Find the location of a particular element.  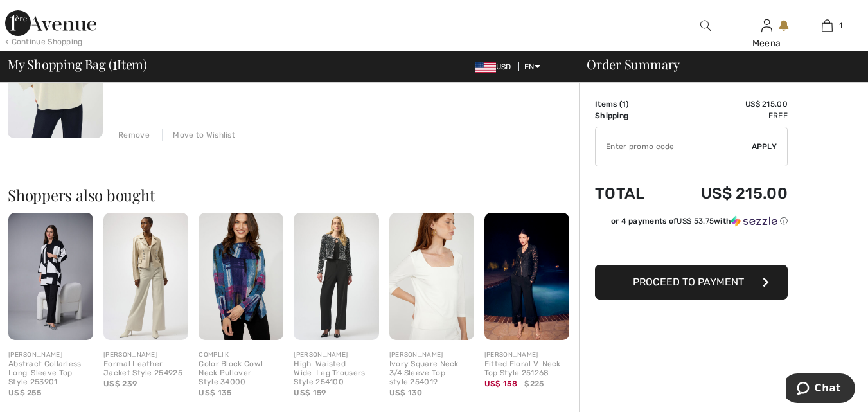

span: US$ 158 is located at coordinates (500, 384).